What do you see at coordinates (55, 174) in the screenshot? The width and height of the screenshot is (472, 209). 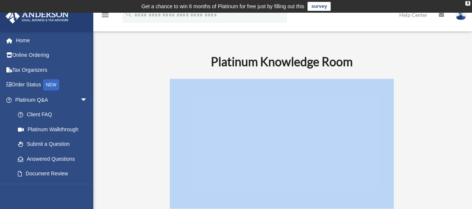 I see `a: Document Review` at bounding box center [55, 174].